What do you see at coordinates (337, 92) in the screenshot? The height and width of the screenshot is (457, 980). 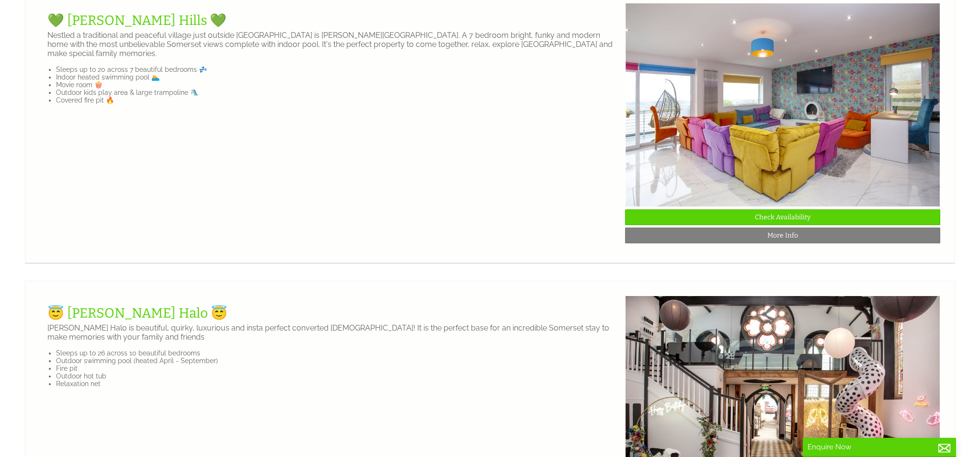 I see `li: Outdoor kids play area & large trampoline 🛝` at bounding box center [337, 92].